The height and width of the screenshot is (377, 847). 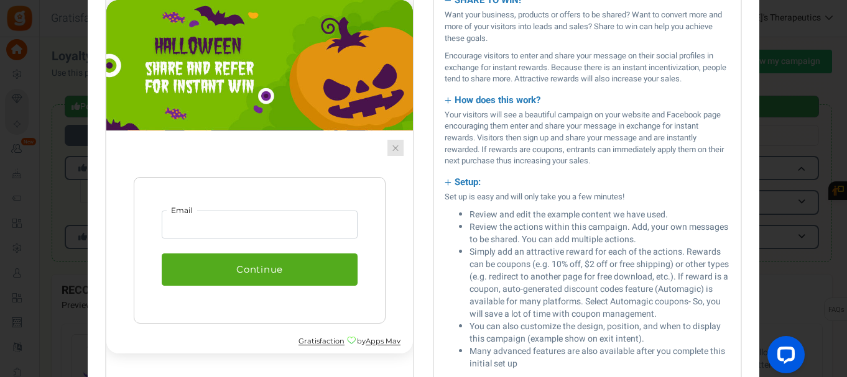 I want to click on i: with love, so click(x=245, y=359).